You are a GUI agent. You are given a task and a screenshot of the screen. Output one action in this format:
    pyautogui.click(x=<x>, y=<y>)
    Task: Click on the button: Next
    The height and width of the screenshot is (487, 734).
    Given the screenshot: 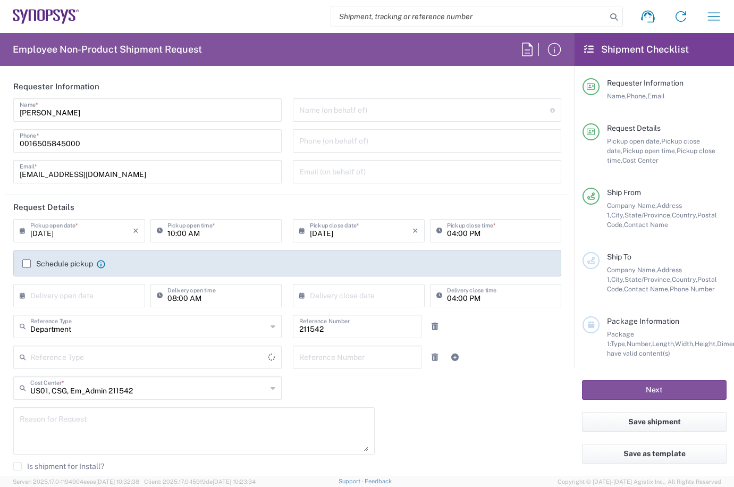 What is the action you would take?
    pyautogui.click(x=654, y=390)
    